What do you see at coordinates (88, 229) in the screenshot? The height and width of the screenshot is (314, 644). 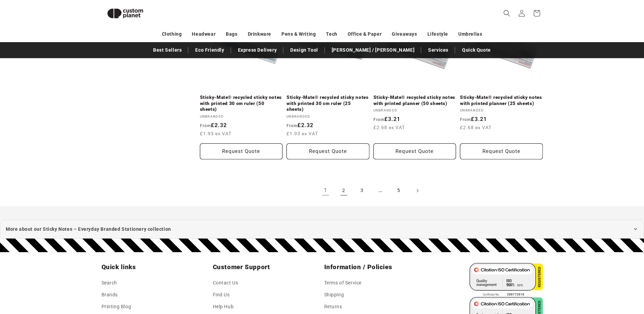 I see `span: More about our Sticky Notes – Everyday Branded Stationery collection` at bounding box center [88, 229].